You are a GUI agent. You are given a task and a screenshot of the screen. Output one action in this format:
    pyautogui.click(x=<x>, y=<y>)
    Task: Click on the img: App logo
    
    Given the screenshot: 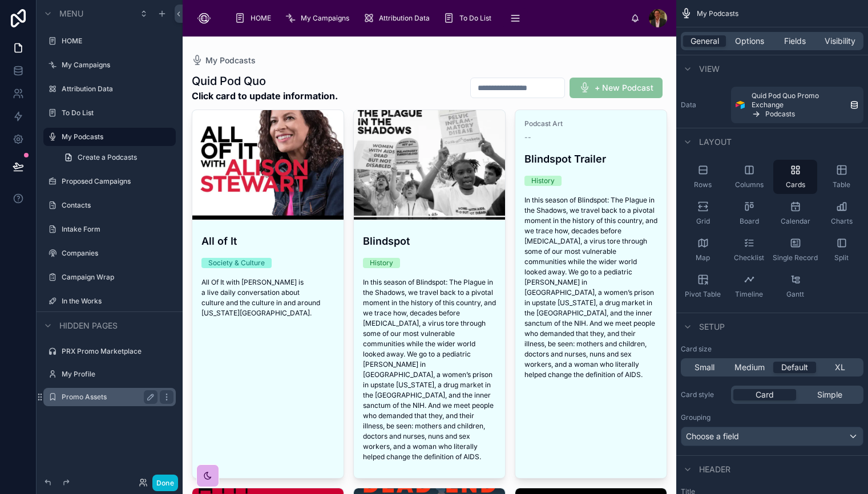 What is the action you would take?
    pyautogui.click(x=203, y=18)
    